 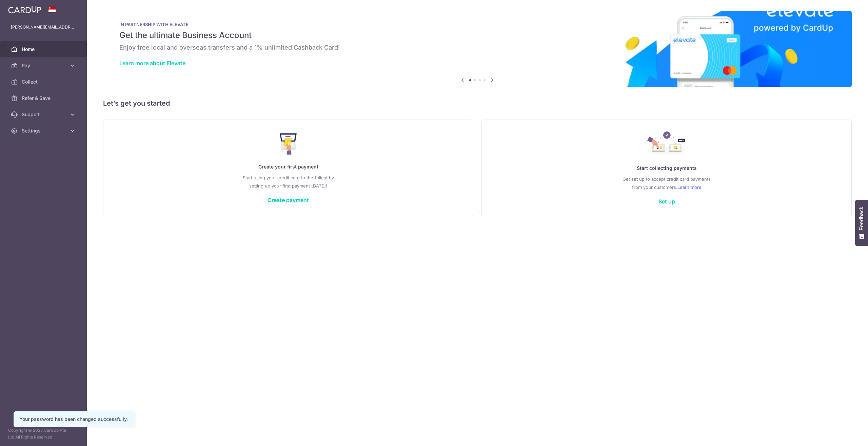 What do you see at coordinates (478, 48) in the screenshot?
I see `img: Renovation banner` at bounding box center [478, 48].